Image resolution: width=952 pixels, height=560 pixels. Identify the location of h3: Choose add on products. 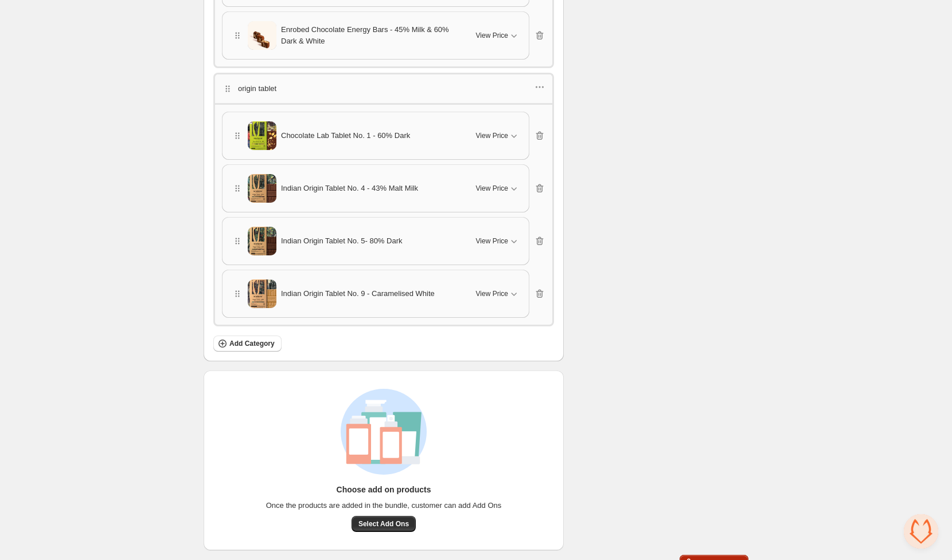
(384, 489).